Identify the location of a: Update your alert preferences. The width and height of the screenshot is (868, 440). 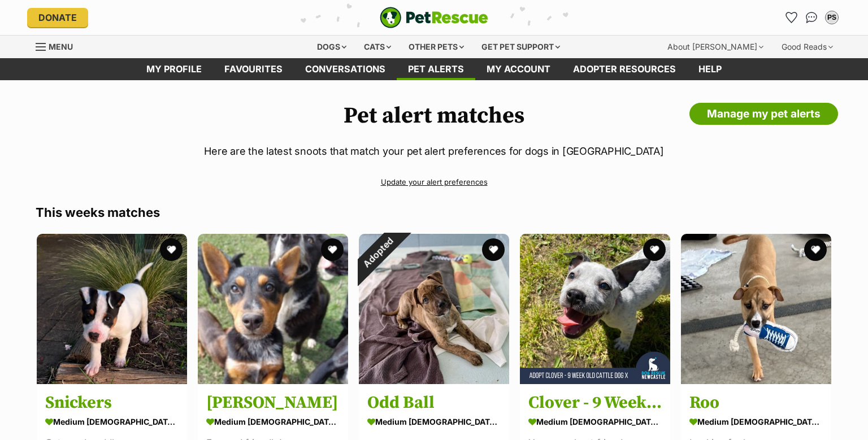
(434, 182).